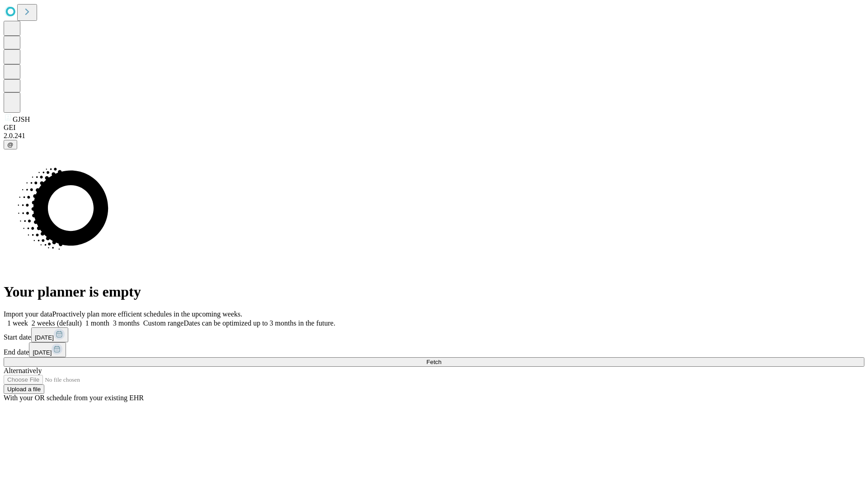 Image resolution: width=868 pixels, height=489 pixels. Describe the element at coordinates (56, 323) in the screenshot. I see `span: 2 weeks (default)` at that location.